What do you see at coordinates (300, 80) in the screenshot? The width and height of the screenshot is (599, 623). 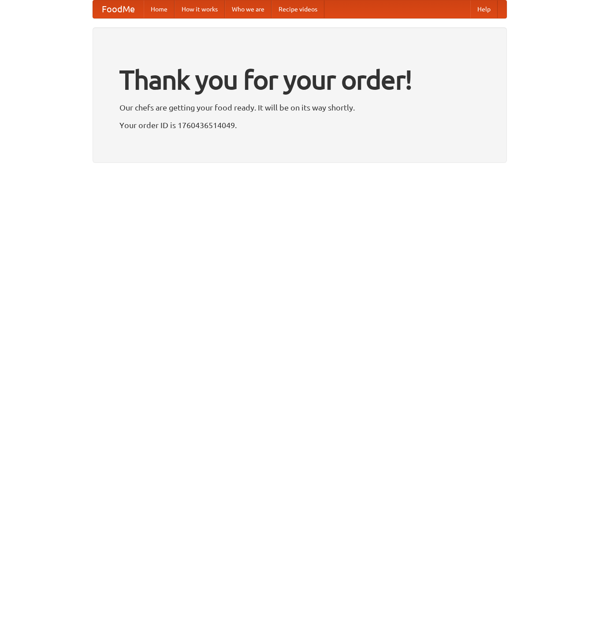 I see `h1: Thank you for your order!` at bounding box center [300, 80].